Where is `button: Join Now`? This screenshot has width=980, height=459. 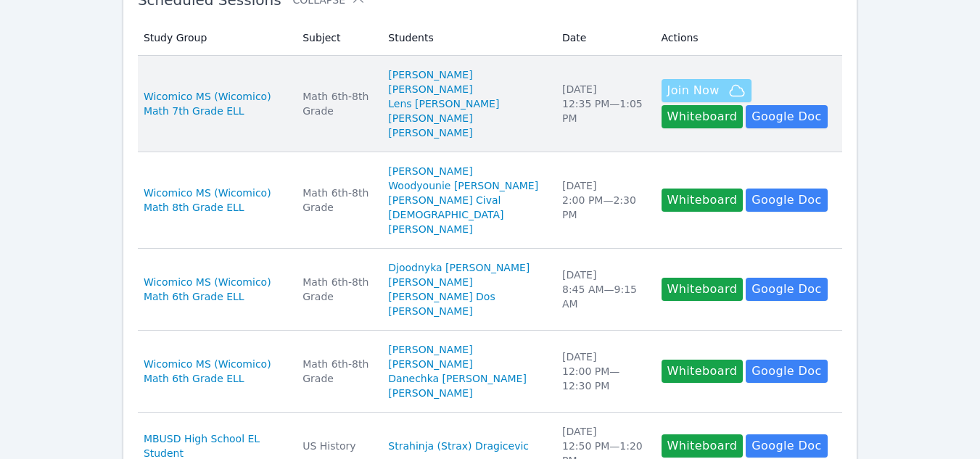
button: Join Now is located at coordinates (706, 91).